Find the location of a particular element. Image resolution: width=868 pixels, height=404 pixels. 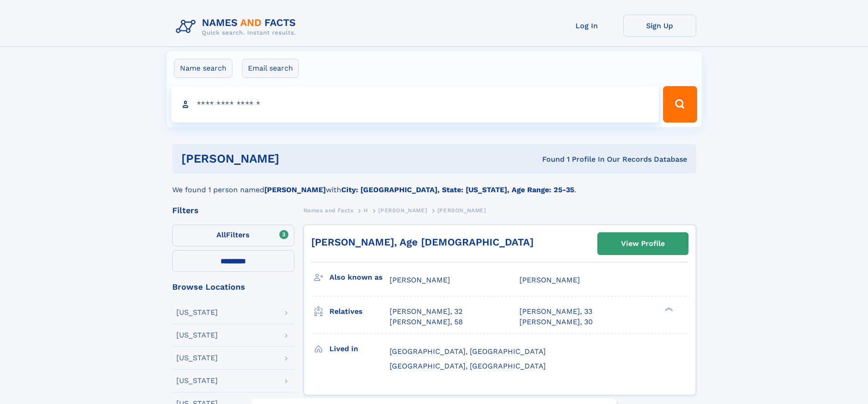

img: Logo Names and Facts is located at coordinates (238, 27).